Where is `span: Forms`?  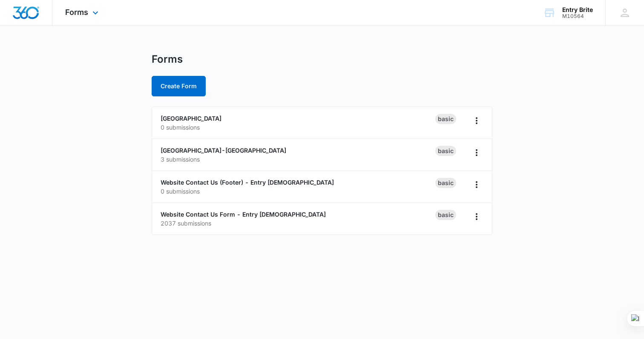 span: Forms is located at coordinates (77, 12).